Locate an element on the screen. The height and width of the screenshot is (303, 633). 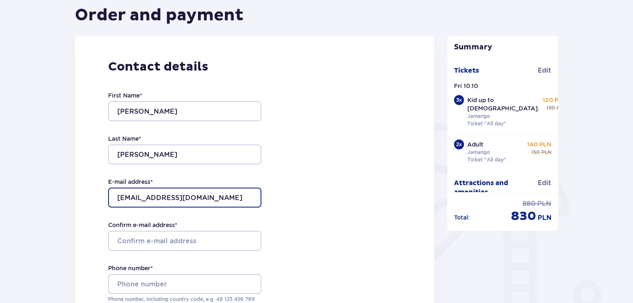
label: Phone number * is located at coordinates (131, 268).